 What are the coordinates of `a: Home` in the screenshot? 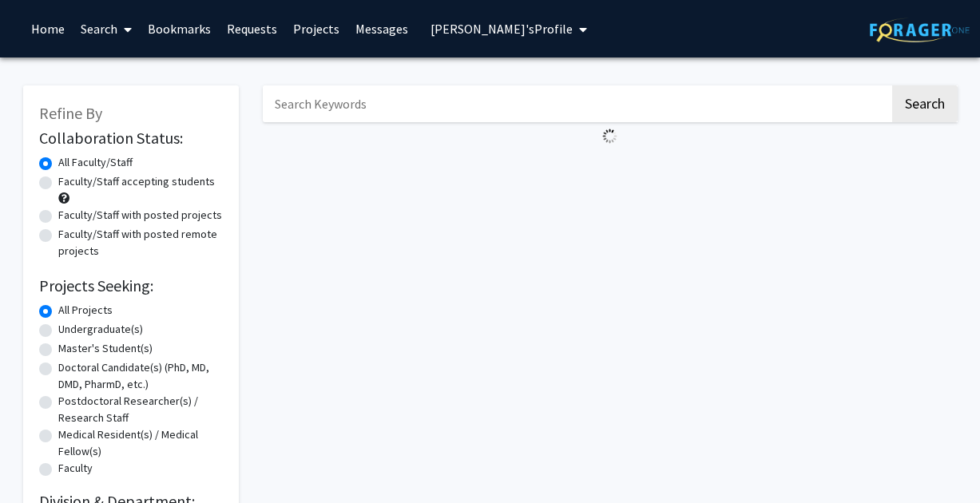 It's located at (48, 29).